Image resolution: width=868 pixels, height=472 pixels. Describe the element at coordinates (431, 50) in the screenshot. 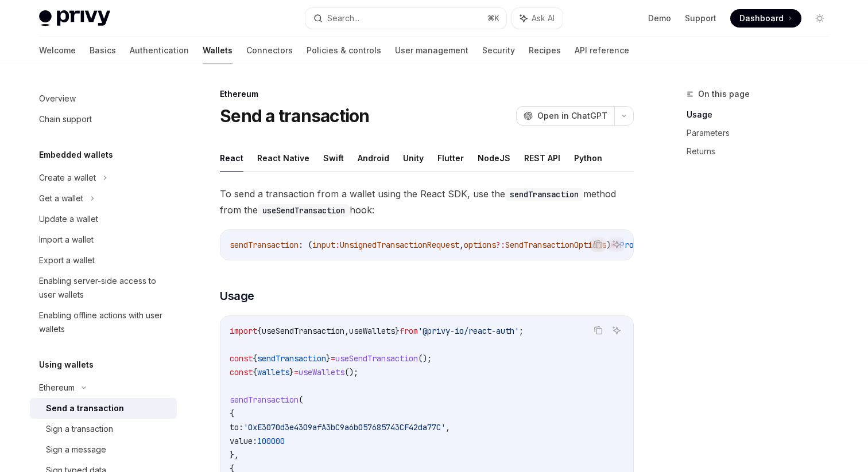

I see `a: User management` at that location.